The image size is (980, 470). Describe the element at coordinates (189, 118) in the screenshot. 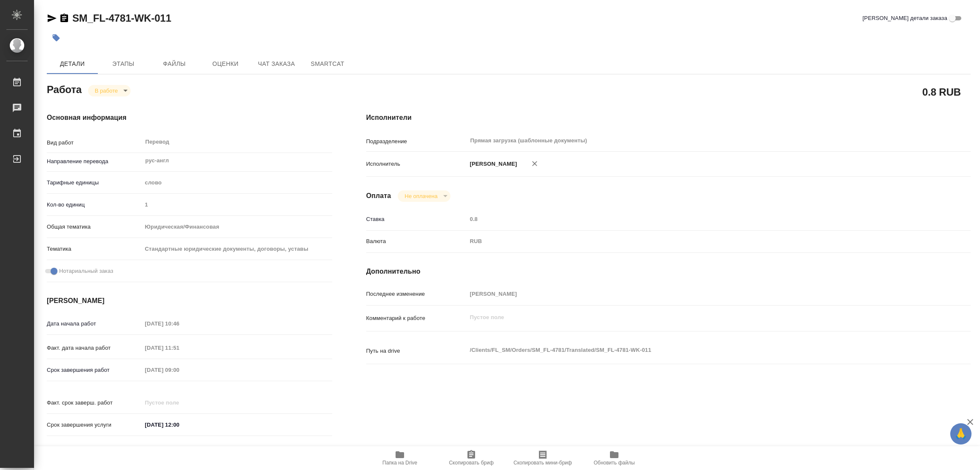

I see `h4: Основная информация` at that location.